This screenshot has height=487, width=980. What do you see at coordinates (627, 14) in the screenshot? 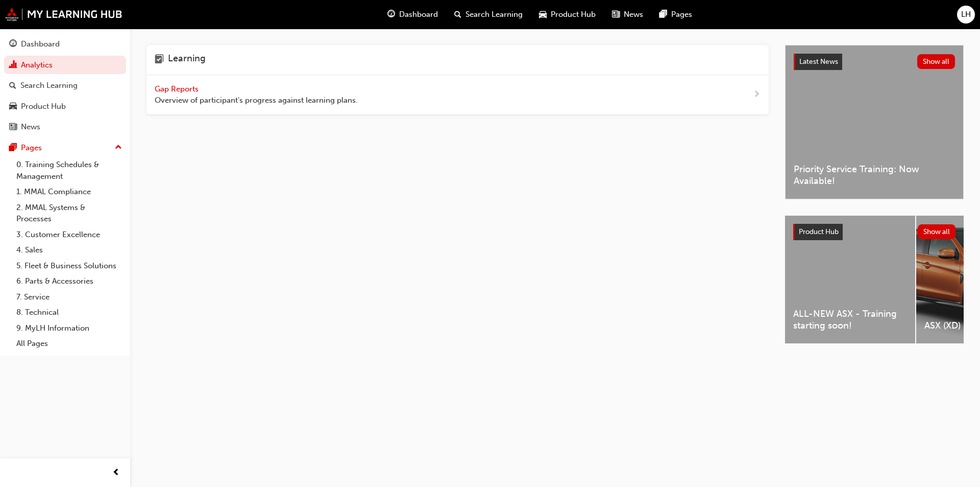
I see `a: news-iconNews` at bounding box center [627, 14].